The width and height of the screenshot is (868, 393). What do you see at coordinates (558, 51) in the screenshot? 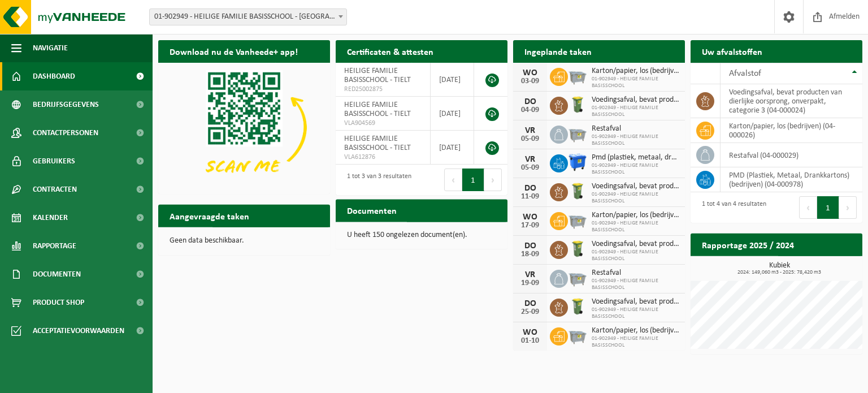
I see `h2: Ingeplande taken` at bounding box center [558, 51].